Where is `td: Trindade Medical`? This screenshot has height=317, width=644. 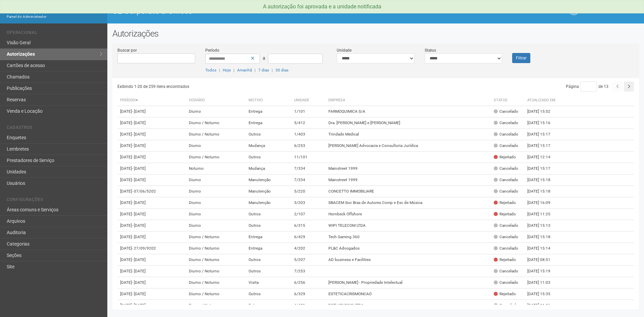
td: Trindade Medical is located at coordinates (408, 135).